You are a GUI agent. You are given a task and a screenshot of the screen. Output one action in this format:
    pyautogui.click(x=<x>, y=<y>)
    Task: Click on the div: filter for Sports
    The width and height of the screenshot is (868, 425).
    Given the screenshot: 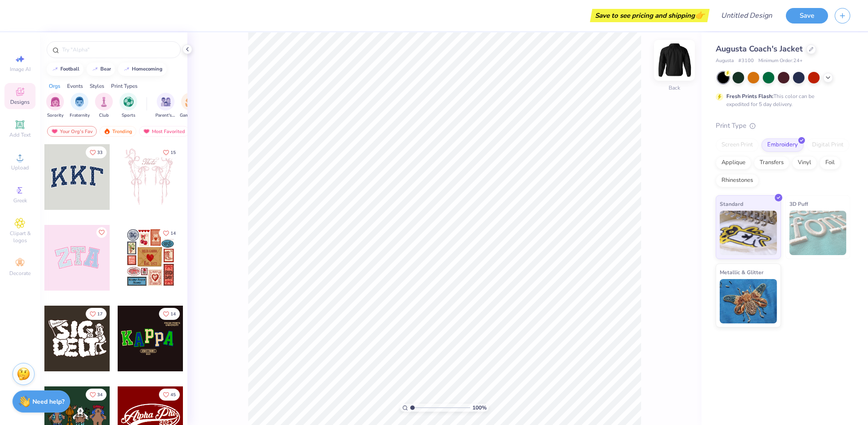 What is the action you would take?
    pyautogui.click(x=128, y=105)
    